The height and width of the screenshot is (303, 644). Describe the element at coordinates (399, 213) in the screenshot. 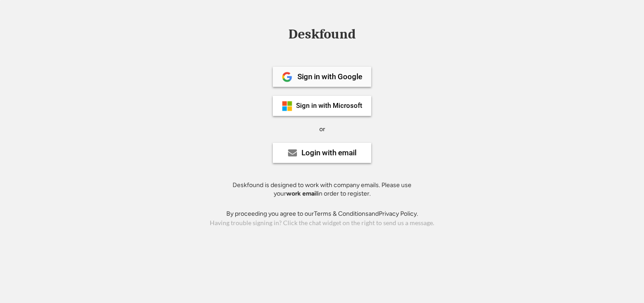

I see `a: Privacy Policy.` at that location.